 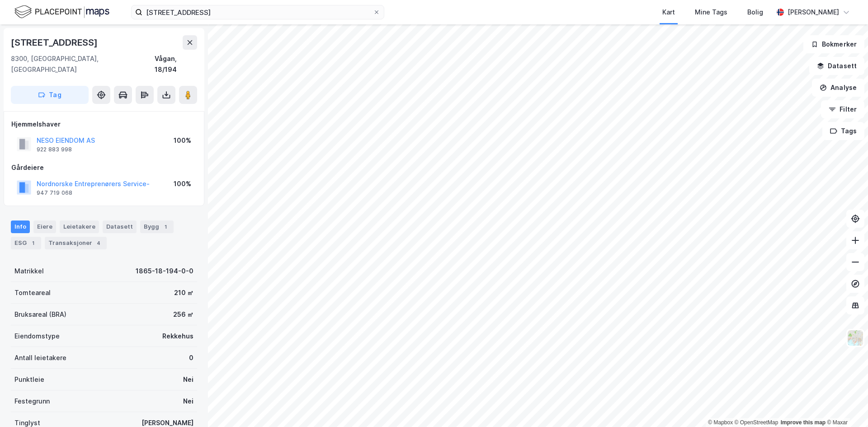 What do you see at coordinates (856, 339) in the screenshot?
I see `img: Z` at bounding box center [856, 339].